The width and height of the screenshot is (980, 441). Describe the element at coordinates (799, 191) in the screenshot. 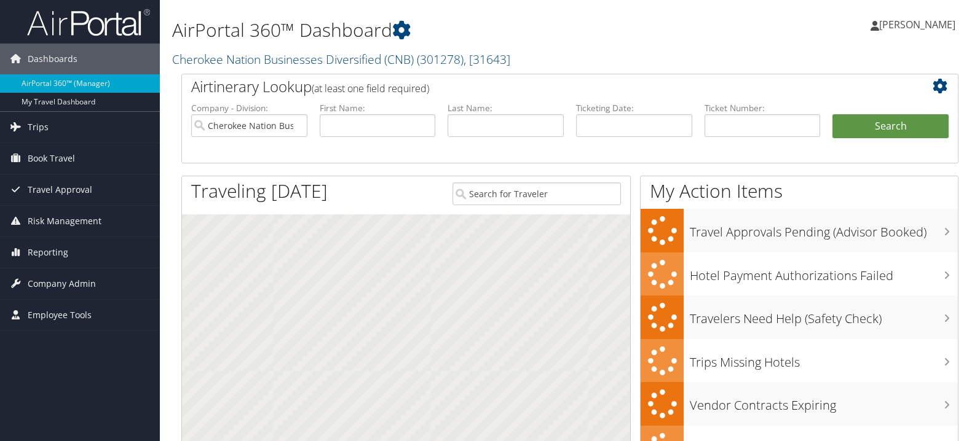

I see `h1: My Action Items` at that location.